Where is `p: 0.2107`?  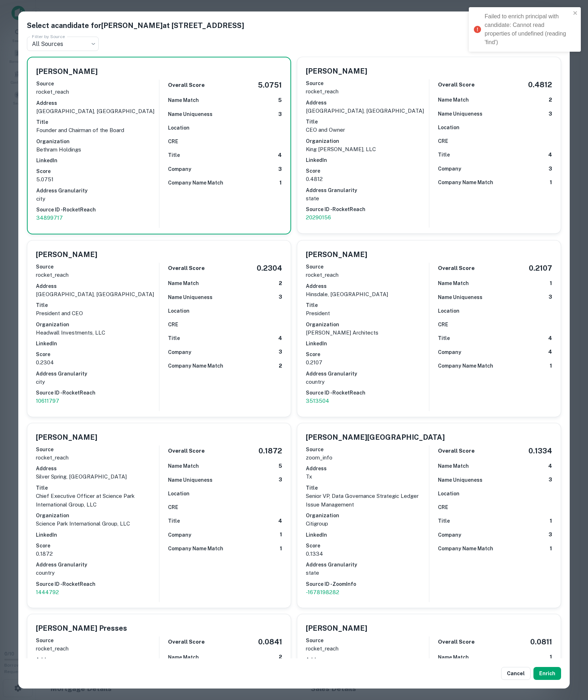
p: 0.2107 is located at coordinates (368, 362).